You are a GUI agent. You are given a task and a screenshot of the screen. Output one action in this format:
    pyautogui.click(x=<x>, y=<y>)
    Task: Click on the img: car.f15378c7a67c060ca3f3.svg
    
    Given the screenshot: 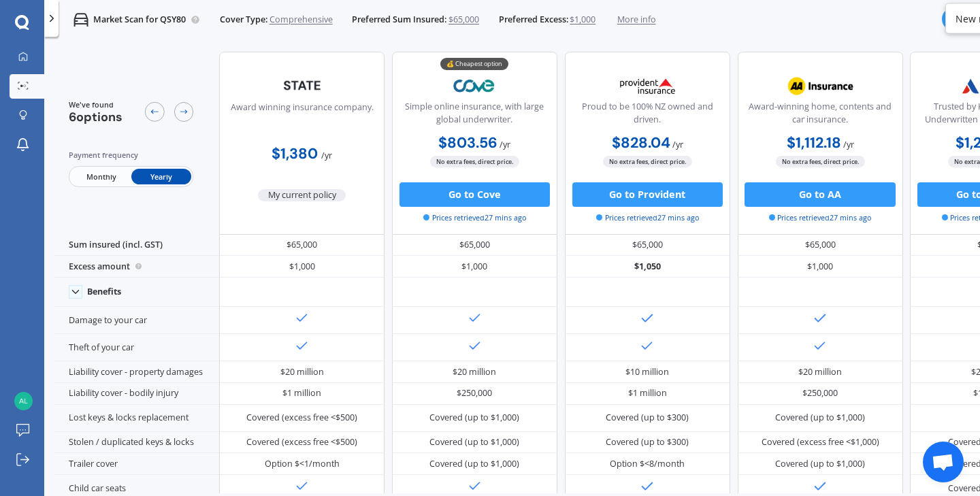 What is the action you would take?
    pyautogui.click(x=81, y=20)
    